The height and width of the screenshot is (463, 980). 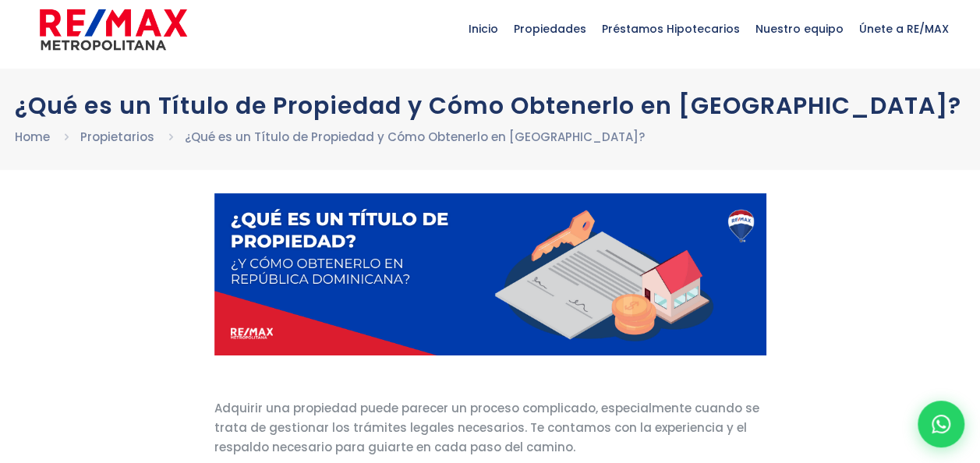 What do you see at coordinates (904, 29) in the screenshot?
I see `span: Únete a RE/MAX` at bounding box center [904, 29].